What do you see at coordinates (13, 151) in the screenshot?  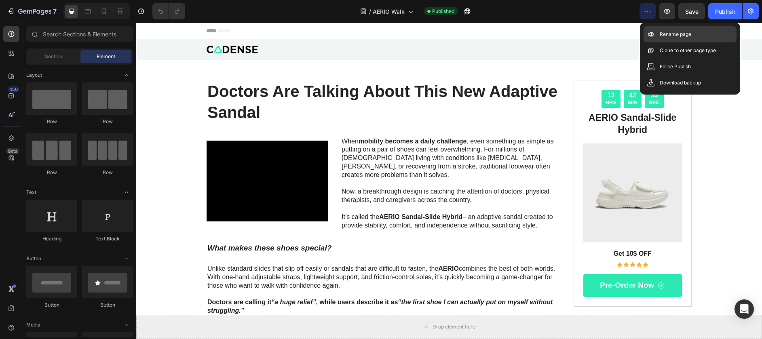 I see `div: Beta` at bounding box center [13, 151].